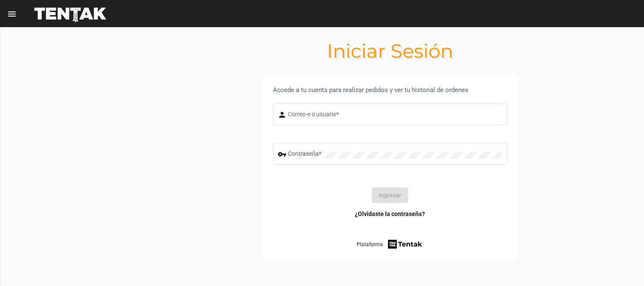 This screenshot has height=286, width=644. Describe the element at coordinates (283, 155) in the screenshot. I see `mat-icon: vpn_key` at that location.